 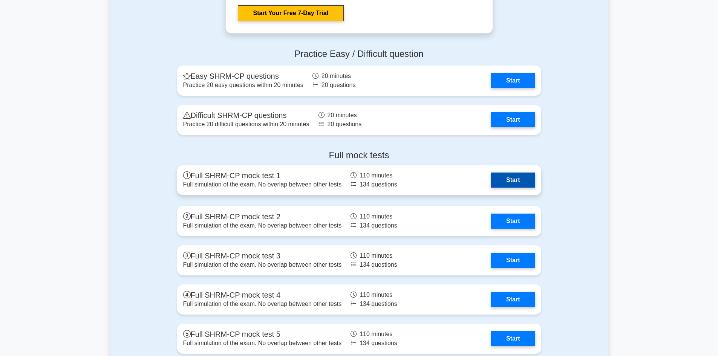 What do you see at coordinates (359, 54) in the screenshot?
I see `h4: Practice Easy / Difficult question` at bounding box center [359, 54].